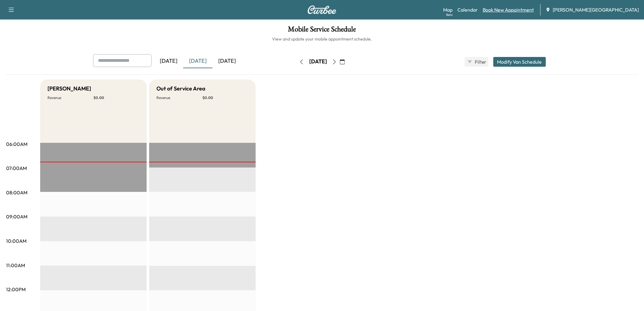 Image resolution: width=644 pixels, height=311 pixels. Describe the element at coordinates (16, 168) in the screenshot. I see `p: 07:00AM` at that location.